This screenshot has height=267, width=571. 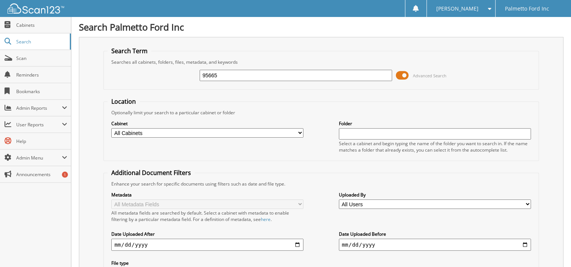 I want to click on input: start, so click(x=207, y=245).